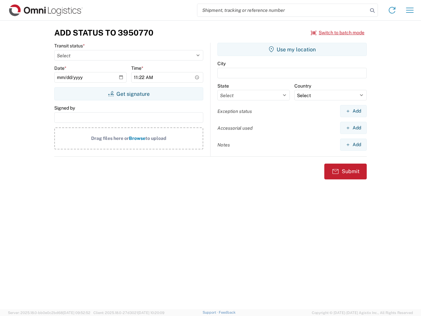 Image resolution: width=421 pixels, height=316 pixels. What do you see at coordinates (49, 312) in the screenshot?
I see `span: Server: 2025.18.0-bb0e0c2bd68` at bounding box center [49, 312].